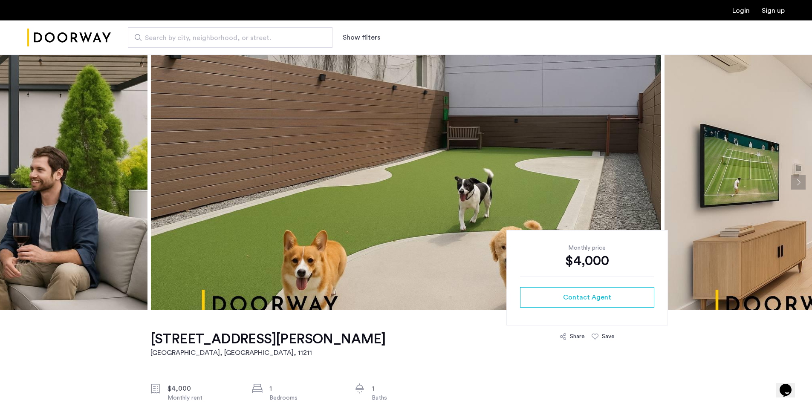 This screenshot has height=406, width=812. Describe the element at coordinates (773, 11) in the screenshot. I see `a: Registration` at that location.